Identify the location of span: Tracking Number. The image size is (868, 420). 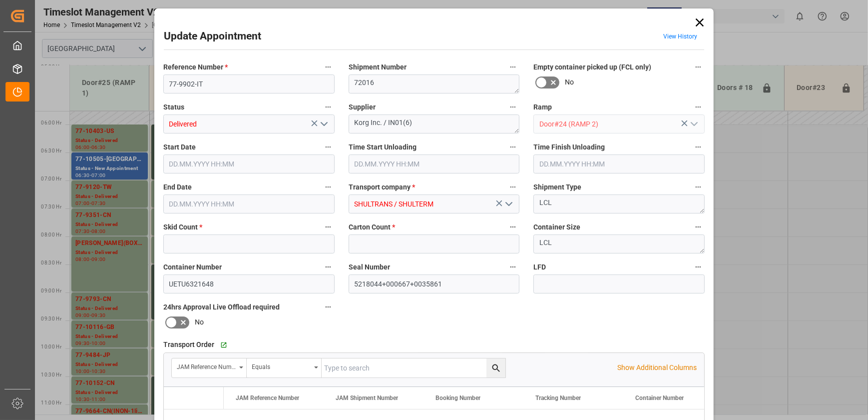
(558, 398).